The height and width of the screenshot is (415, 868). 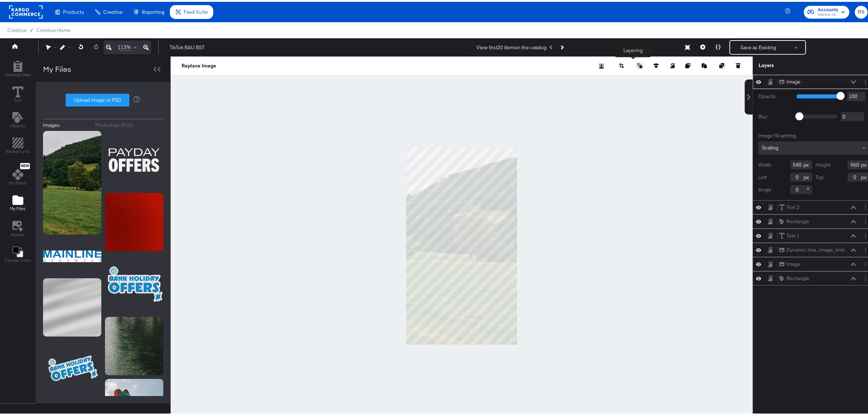 What do you see at coordinates (826, 10) in the screenshot?
I see `button: AccountsMainline UK` at bounding box center [826, 10].